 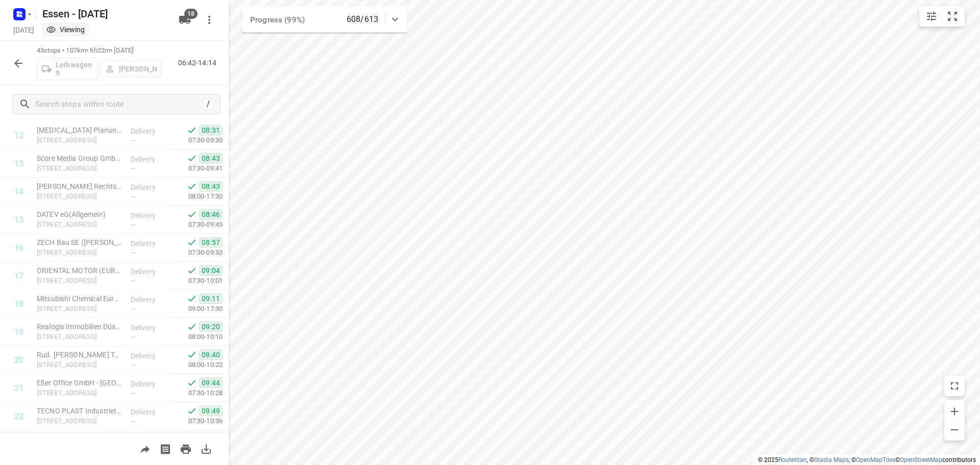 I want to click on span: 08:57, so click(x=211, y=243).